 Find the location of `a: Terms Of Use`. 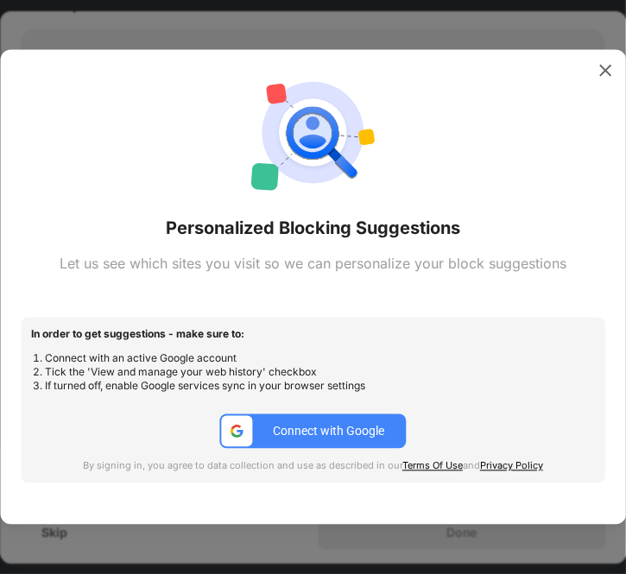

a: Terms Of Use is located at coordinates (433, 466).